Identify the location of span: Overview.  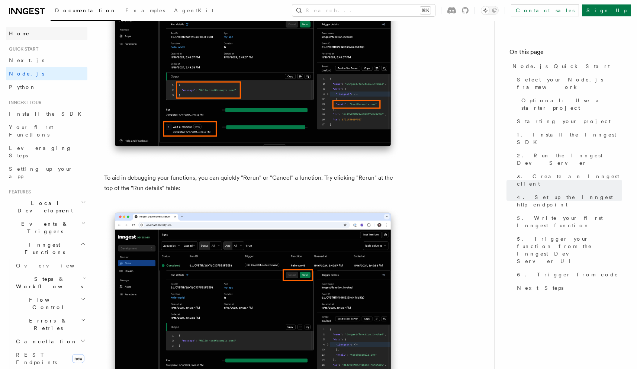
(54, 266).